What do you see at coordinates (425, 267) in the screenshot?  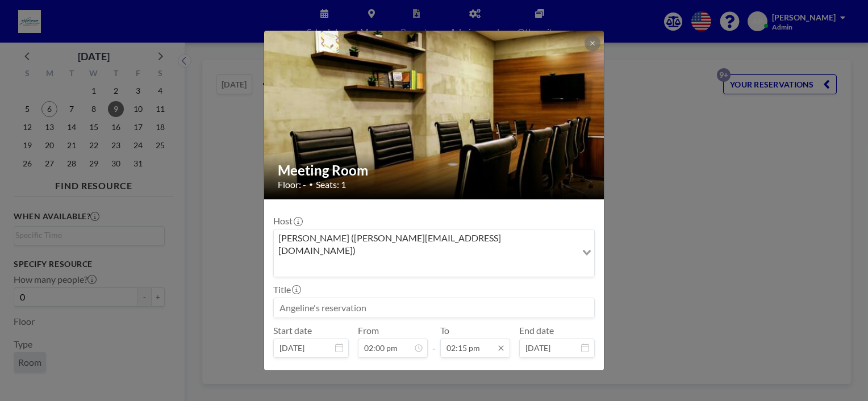 I see `input: Search for option` at bounding box center [425, 267].